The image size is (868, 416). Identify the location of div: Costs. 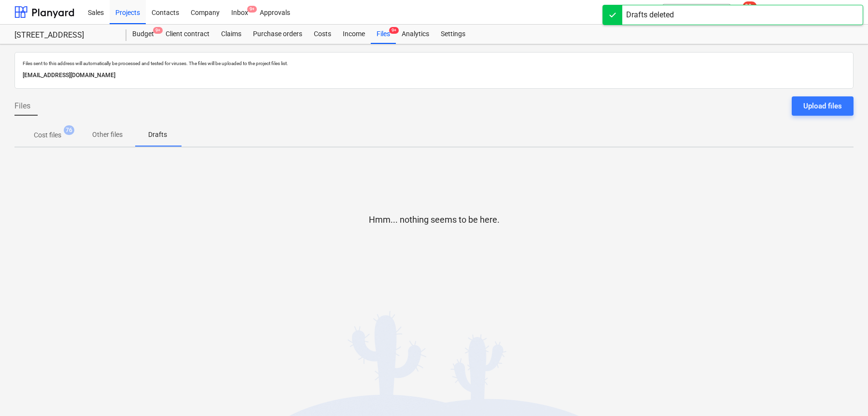
(322, 34).